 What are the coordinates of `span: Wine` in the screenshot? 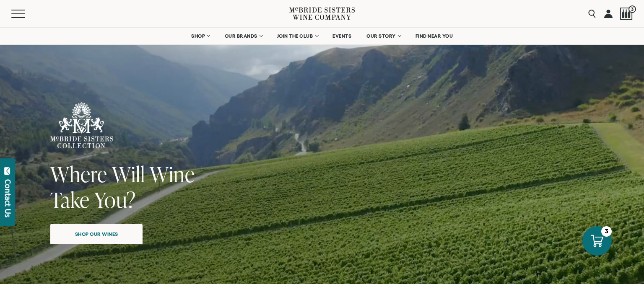 It's located at (172, 174).